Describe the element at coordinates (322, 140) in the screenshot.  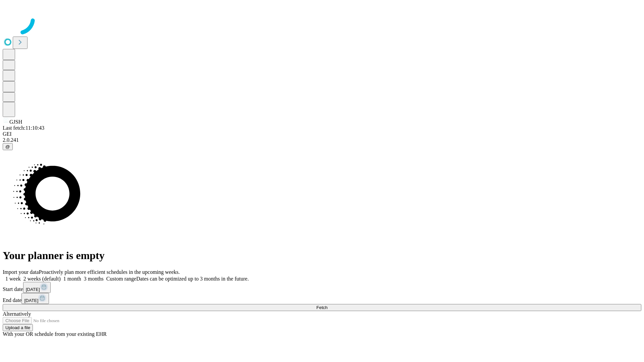
I see `div: 2.0.241` at that location.